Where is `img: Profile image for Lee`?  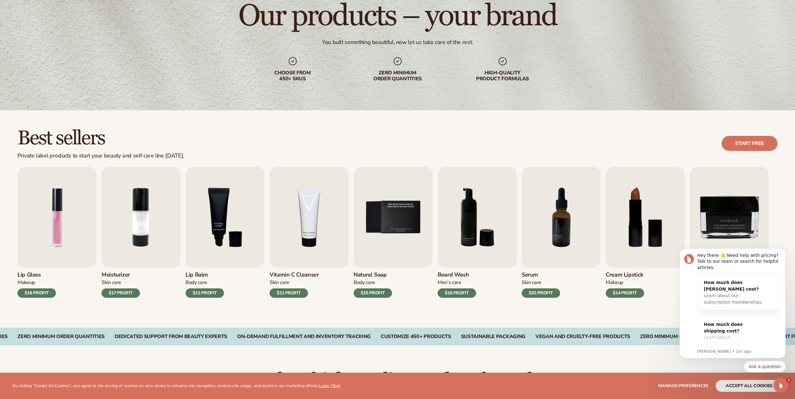
img: Profile image for Lee is located at coordinates (19, 16).